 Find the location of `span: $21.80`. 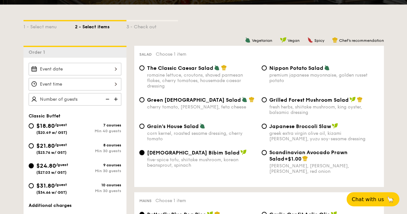

span: $21.80 is located at coordinates (45, 146).